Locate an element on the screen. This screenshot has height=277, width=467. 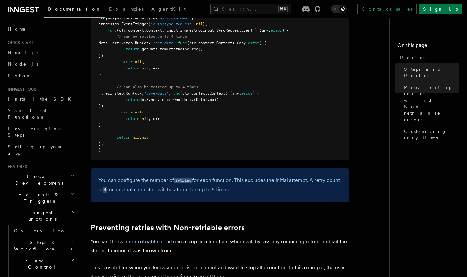
a: Steps and Retries is located at coordinates (430, 72).